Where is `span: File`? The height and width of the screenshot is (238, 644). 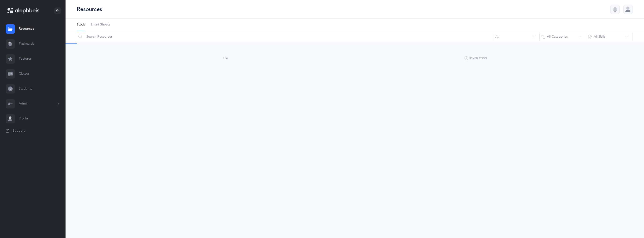 span: File is located at coordinates (225, 58).